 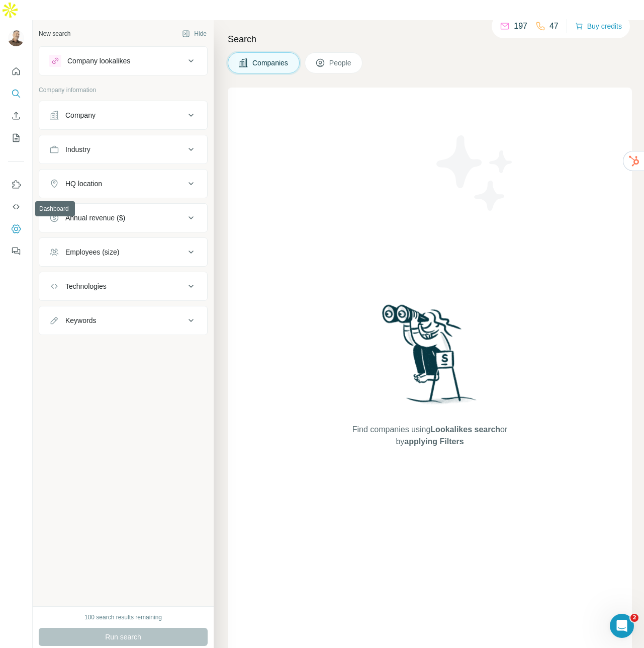 I want to click on img: Surfe Illustration - Woman searching with binoculars, so click(x=430, y=357).